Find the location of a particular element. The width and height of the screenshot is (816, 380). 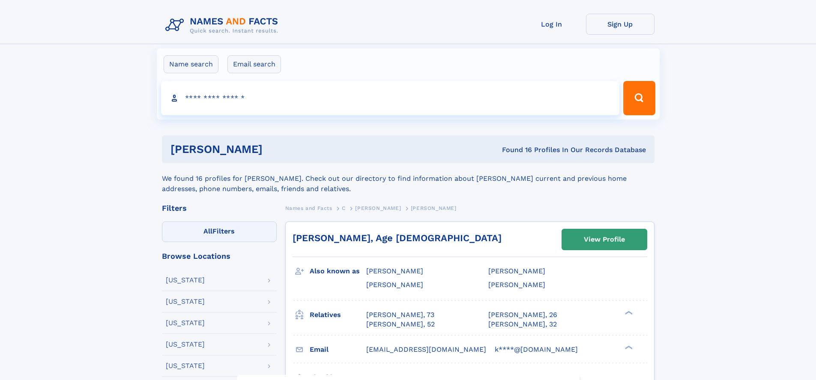

input: search input is located at coordinates (390, 98).